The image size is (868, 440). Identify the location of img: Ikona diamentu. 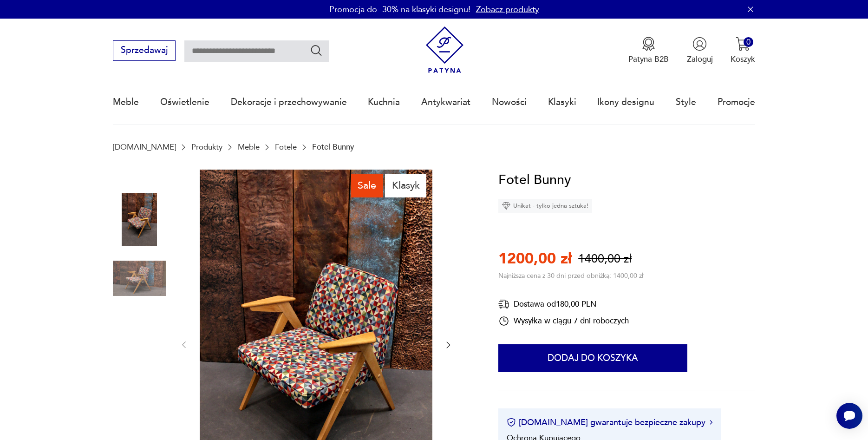
(506, 206).